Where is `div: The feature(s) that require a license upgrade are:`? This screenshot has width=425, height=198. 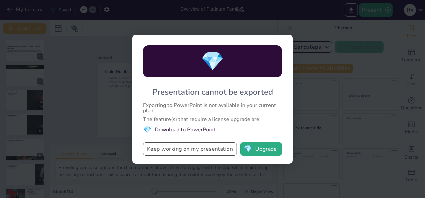 div: The feature(s) that require a license upgrade are: is located at coordinates (212, 119).